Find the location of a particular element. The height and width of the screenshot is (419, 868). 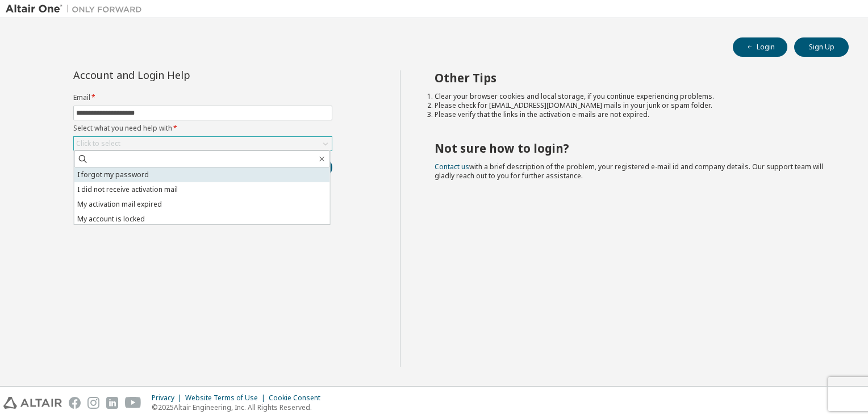

button: Sign Up is located at coordinates (821, 47).